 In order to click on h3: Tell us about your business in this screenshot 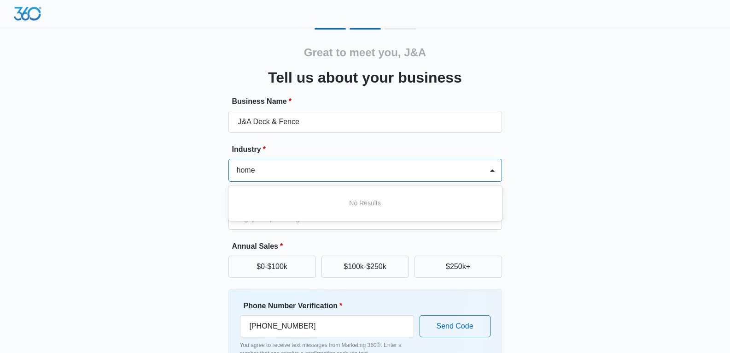, I will do `click(365, 77)`.